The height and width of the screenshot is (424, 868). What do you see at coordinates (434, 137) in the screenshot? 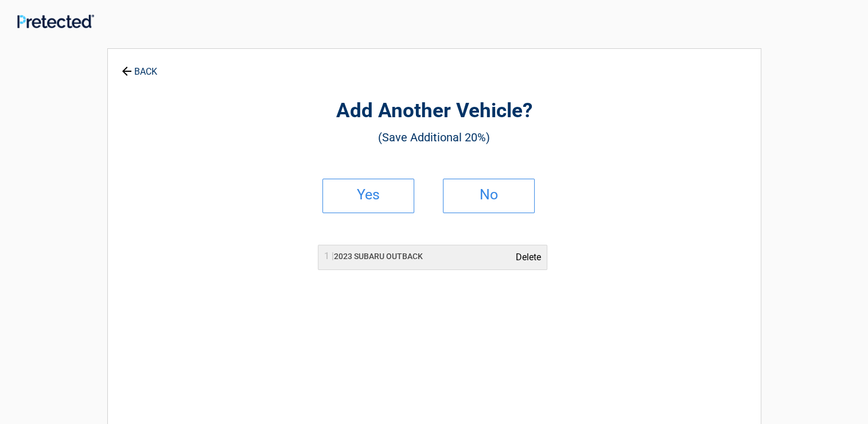
I see `h3: (Save Additional 20%)` at bounding box center [434, 137].